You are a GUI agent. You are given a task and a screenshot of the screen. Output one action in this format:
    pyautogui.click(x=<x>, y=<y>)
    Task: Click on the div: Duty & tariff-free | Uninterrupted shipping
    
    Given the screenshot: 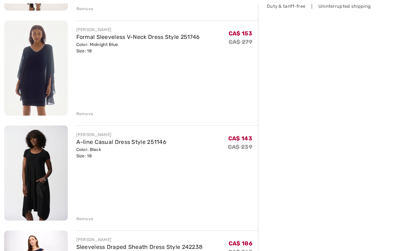 What is the action you would take?
    pyautogui.click(x=320, y=6)
    